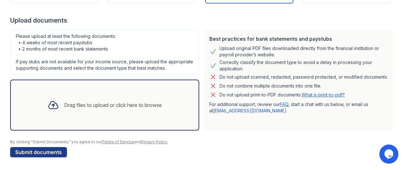  What do you see at coordinates (304, 51) in the screenshot?
I see `div: Upload original PDF files downloaded directly from the financial institution or payroll provider’...` at bounding box center [304, 51].